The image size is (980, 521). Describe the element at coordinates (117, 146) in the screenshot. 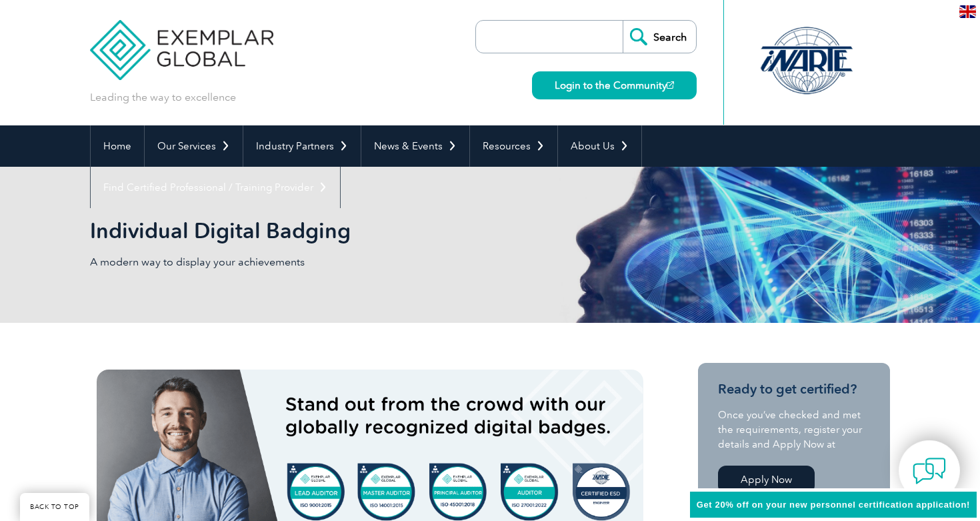

I see `a: Home` at that location.